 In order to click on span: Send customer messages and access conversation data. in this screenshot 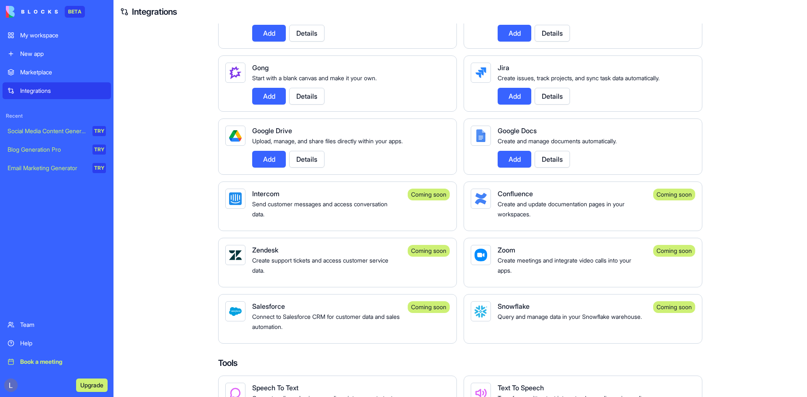, I will do `click(320, 209)`.